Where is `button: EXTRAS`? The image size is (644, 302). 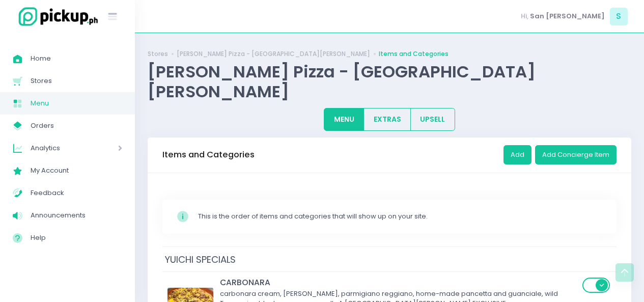
button: EXTRAS is located at coordinates (387, 119).